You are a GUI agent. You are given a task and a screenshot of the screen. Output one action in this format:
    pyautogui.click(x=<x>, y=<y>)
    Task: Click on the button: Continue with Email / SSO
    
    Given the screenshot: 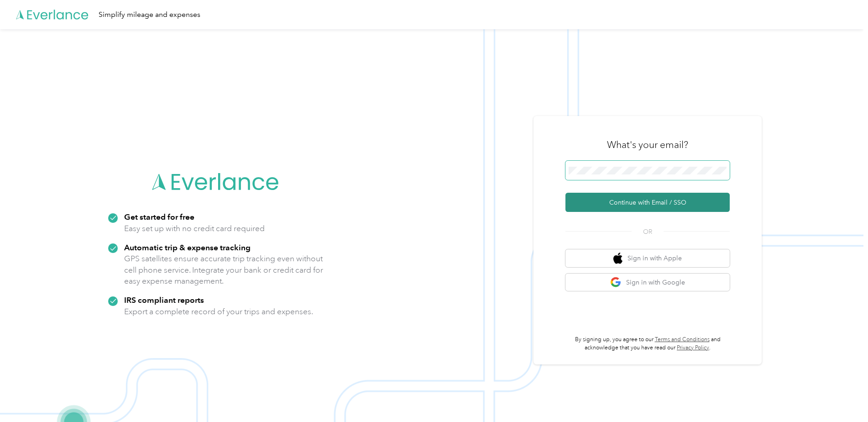 What is the action you would take?
    pyautogui.click(x=648, y=203)
    